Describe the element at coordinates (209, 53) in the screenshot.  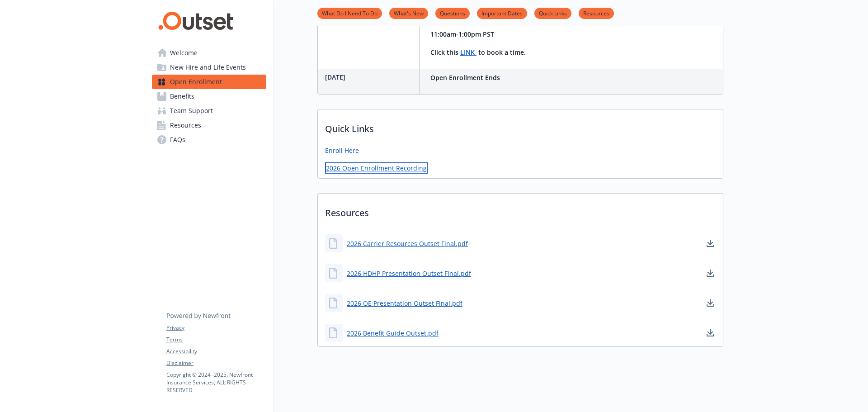
I see `a: Welcome` at that location.